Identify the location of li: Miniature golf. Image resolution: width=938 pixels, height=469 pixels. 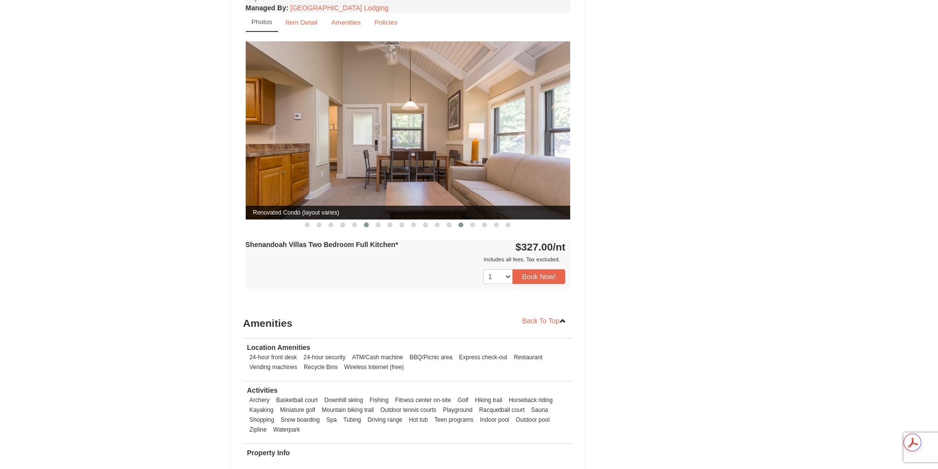
(298, 410).